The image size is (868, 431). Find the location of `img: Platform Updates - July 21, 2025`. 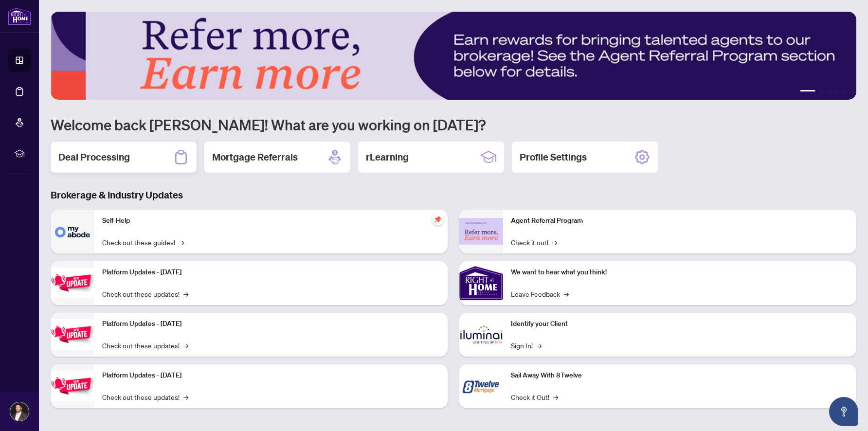

img: Platform Updates - July 21, 2025 is located at coordinates (72, 283).